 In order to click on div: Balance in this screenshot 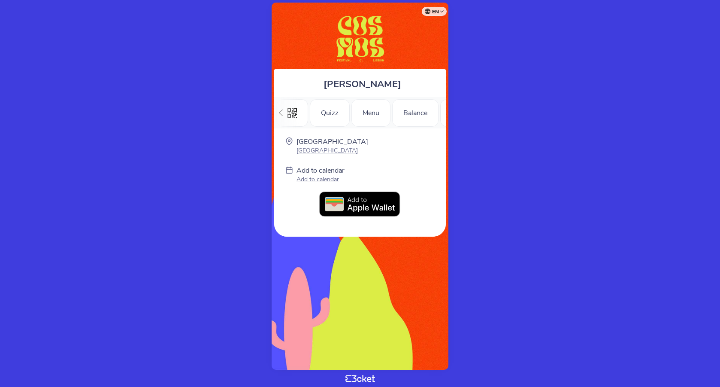, I will do `click(415, 113)`.